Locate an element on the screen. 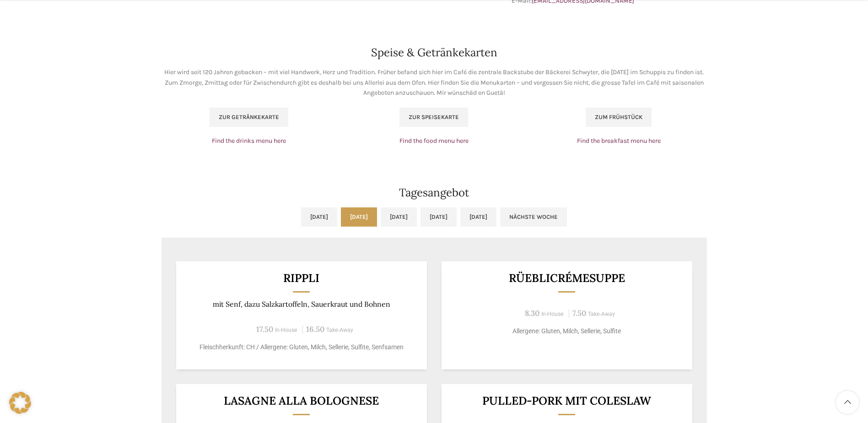 The width and height of the screenshot is (868, 423). a: Nächste Woche is located at coordinates (534, 217).